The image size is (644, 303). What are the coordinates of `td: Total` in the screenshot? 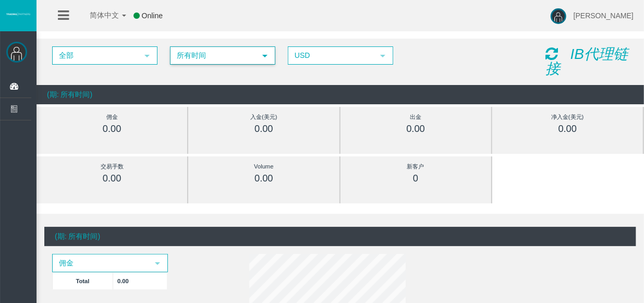 It's located at (83, 281).